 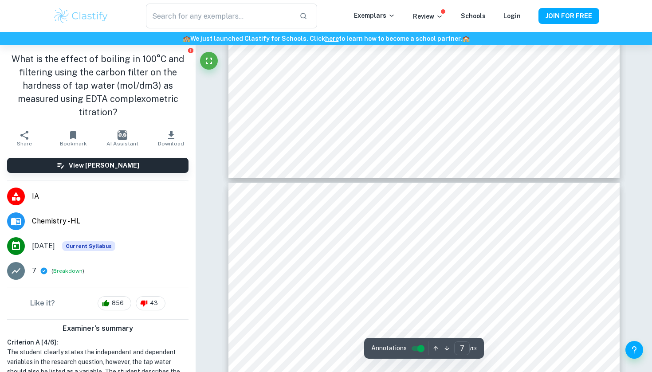 What do you see at coordinates (34, 271) in the screenshot?
I see `p: 7` at bounding box center [34, 271].